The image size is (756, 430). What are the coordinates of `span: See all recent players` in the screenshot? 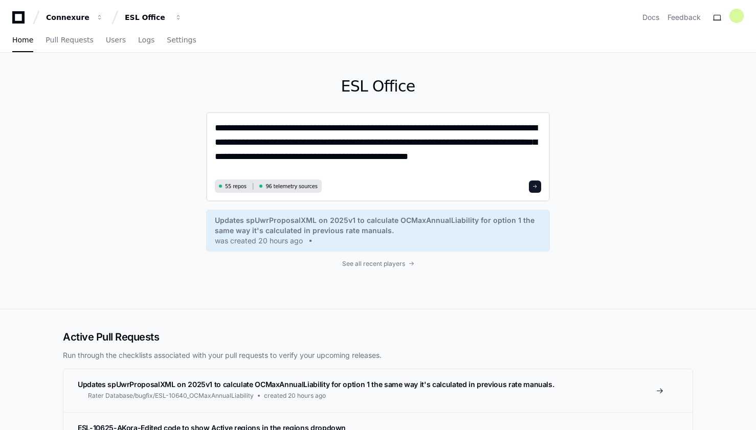 It's located at (373, 264).